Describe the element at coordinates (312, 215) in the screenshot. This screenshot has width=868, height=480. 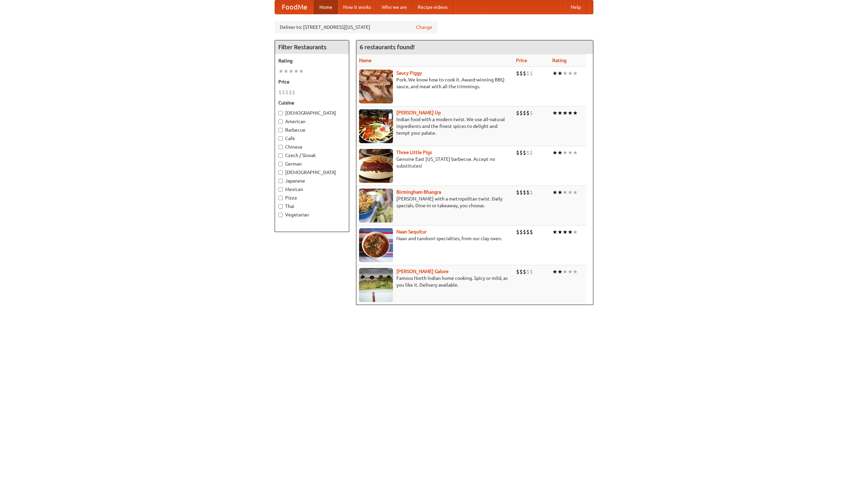
I see `label: Vegetarian` at that location.